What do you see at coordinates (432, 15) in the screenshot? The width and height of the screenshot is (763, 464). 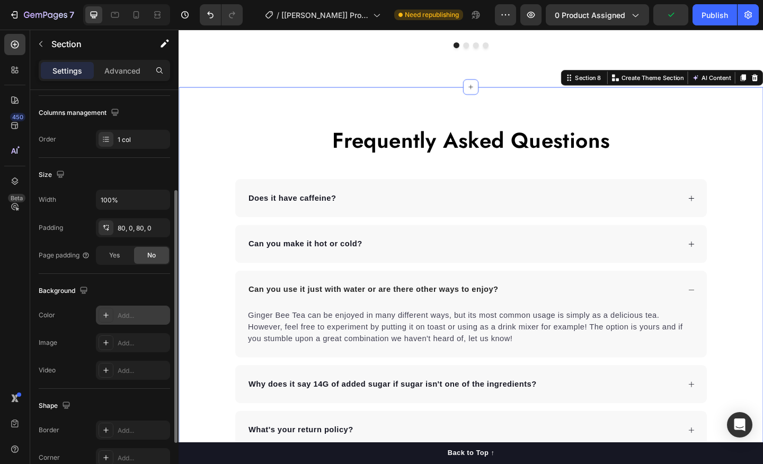 I see `span: Need republishing` at bounding box center [432, 15].